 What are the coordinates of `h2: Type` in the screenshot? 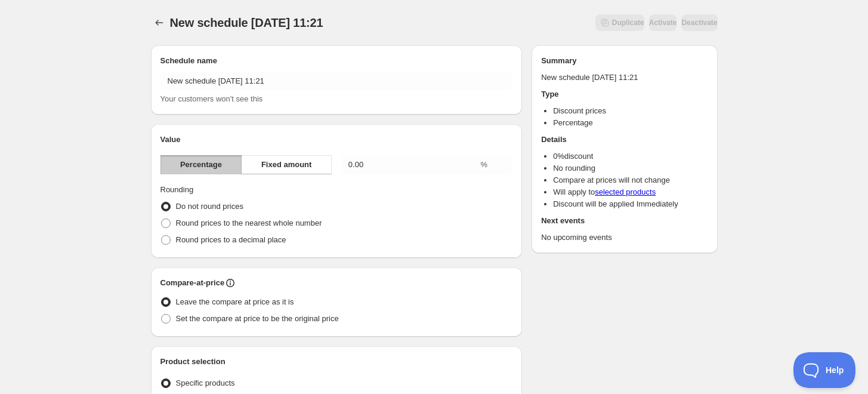 It's located at (624, 94).